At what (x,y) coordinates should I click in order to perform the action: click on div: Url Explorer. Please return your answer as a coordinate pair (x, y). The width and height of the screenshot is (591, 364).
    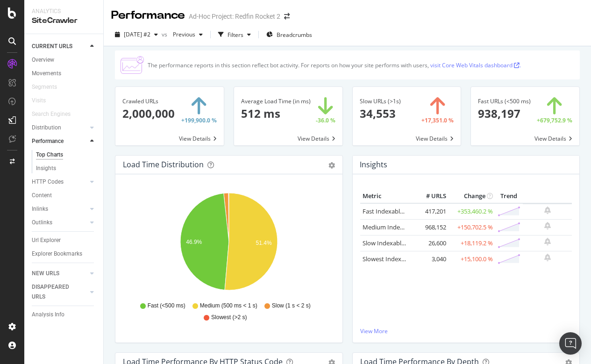
    Looking at the image, I should click on (46, 240).